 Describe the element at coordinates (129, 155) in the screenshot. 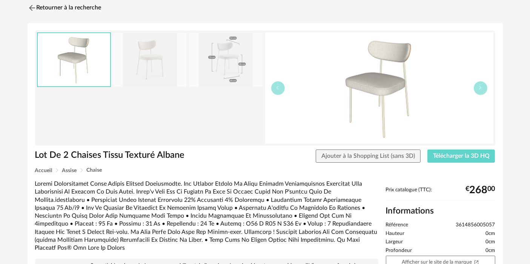

I see `h1: Lot De 2 Chaises Tissu Texturé Albane` at that location.